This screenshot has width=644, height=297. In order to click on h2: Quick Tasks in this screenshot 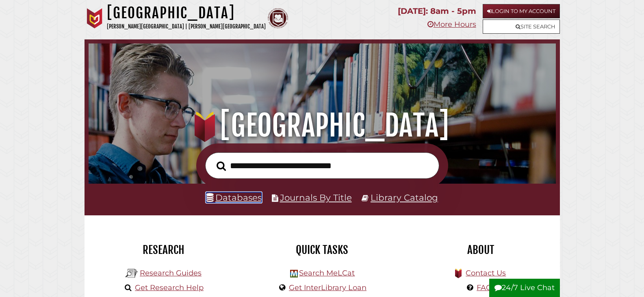, I will do `click(322, 250)`.